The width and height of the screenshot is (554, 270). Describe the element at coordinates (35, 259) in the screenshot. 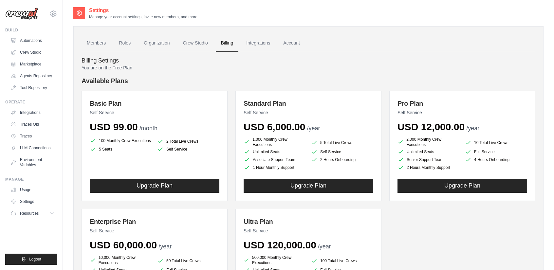

I see `span: Logout` at that location.